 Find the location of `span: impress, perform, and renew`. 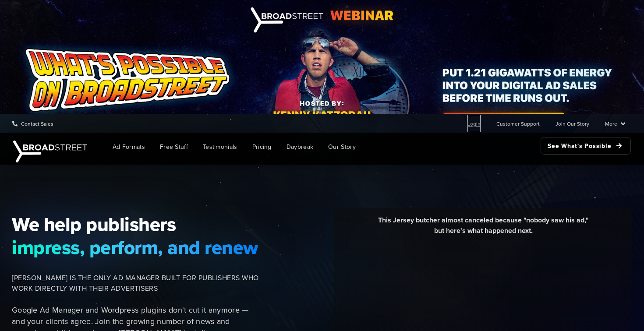

span: impress, perform, and renew is located at coordinates (135, 247).